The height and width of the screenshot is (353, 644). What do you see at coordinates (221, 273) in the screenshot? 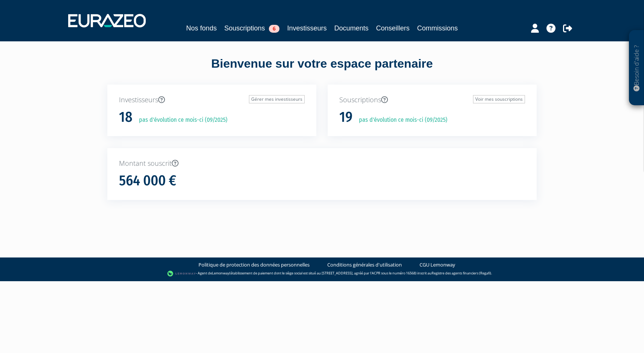
I see `a: Lemonway` at bounding box center [221, 273].